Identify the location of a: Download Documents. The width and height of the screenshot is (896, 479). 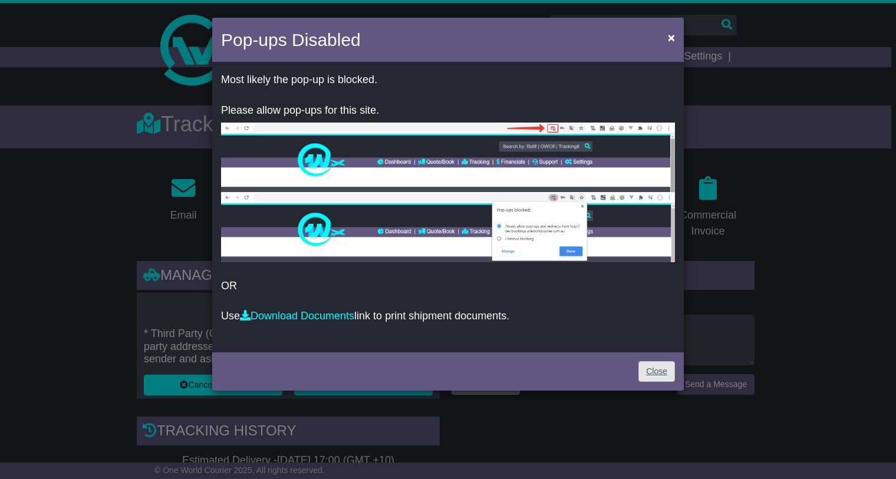
(297, 316).